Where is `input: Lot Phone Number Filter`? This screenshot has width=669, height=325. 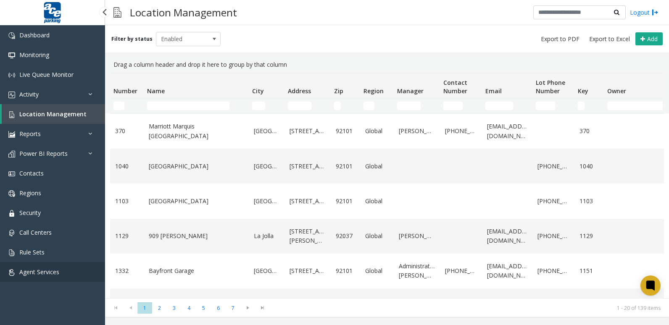
input: Lot Phone Number Filter is located at coordinates (546, 106).